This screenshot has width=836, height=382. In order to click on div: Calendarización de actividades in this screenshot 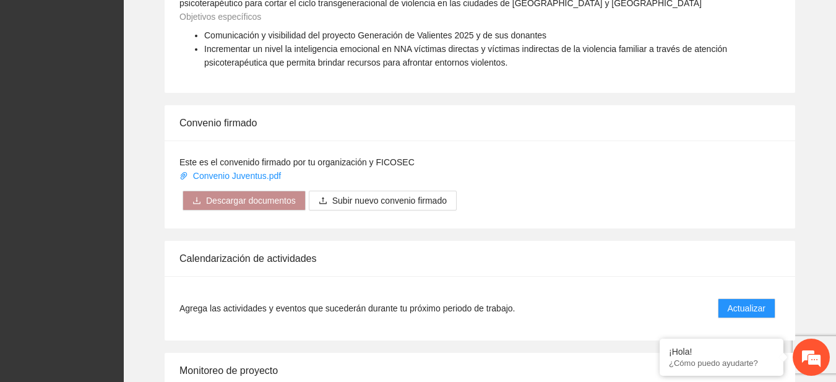, I will do `click(480, 258)`.